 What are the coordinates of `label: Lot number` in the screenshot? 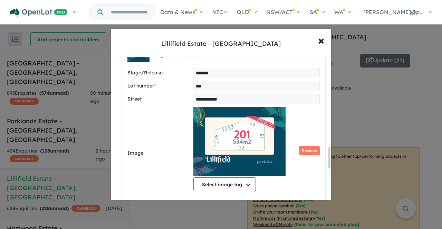 It's located at (158, 86).